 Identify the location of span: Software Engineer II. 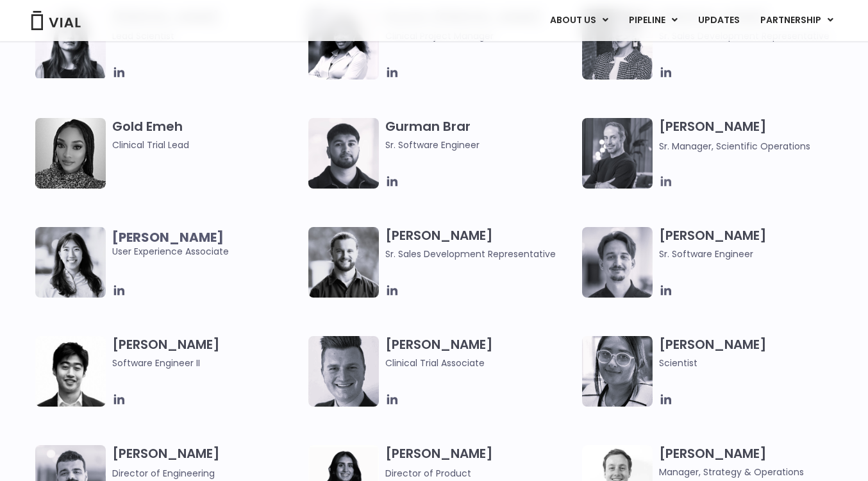
(207, 363).